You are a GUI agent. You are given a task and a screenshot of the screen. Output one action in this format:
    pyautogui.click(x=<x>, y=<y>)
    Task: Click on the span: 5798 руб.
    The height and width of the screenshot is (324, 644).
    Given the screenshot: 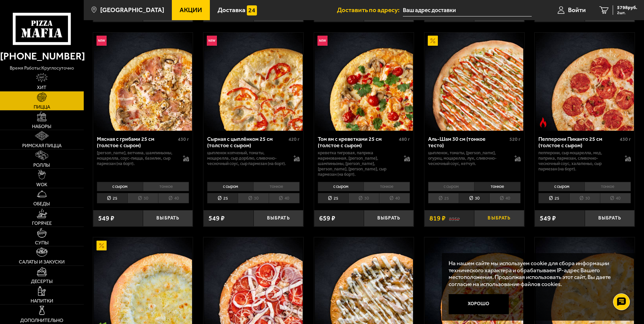 What is the action you would take?
    pyautogui.click(x=627, y=8)
    